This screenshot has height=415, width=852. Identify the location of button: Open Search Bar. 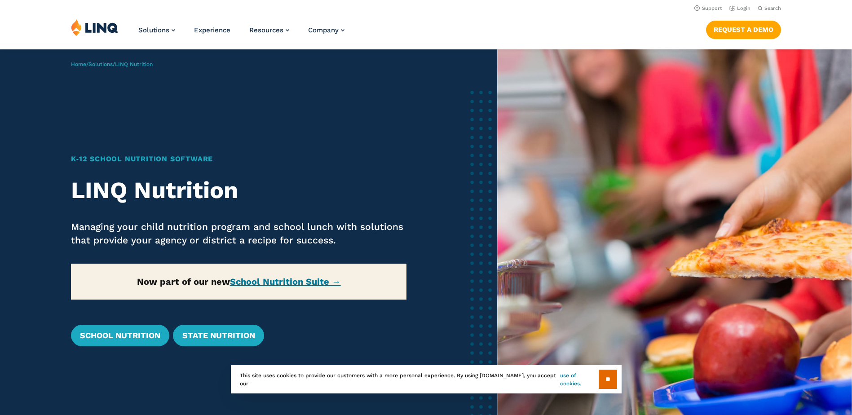
(769, 8).